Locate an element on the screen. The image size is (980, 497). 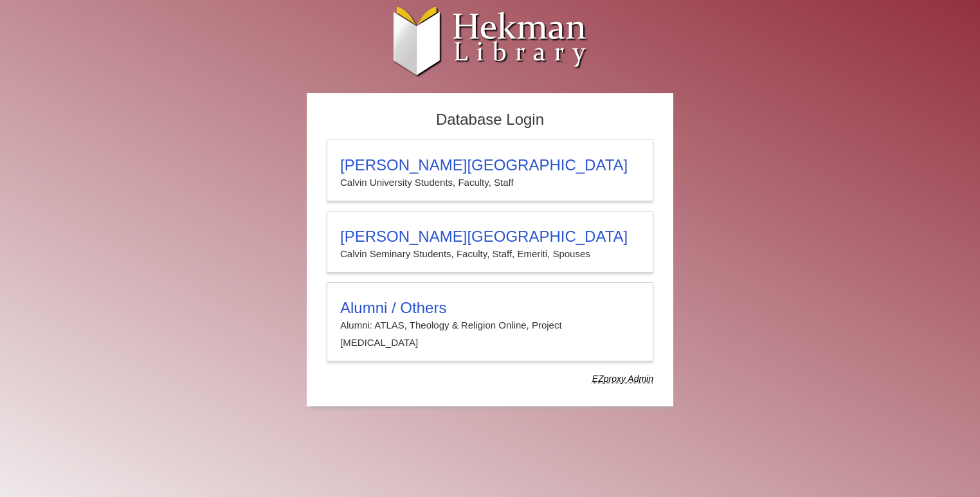
p: Calvin University Students, Faculty, Staff is located at coordinates (490, 182).